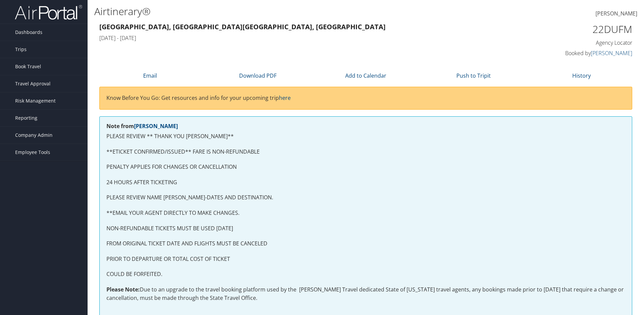  Describe the element at coordinates (366, 183) in the screenshot. I see `p: 24 HOURS AFTER TICKETING` at that location.